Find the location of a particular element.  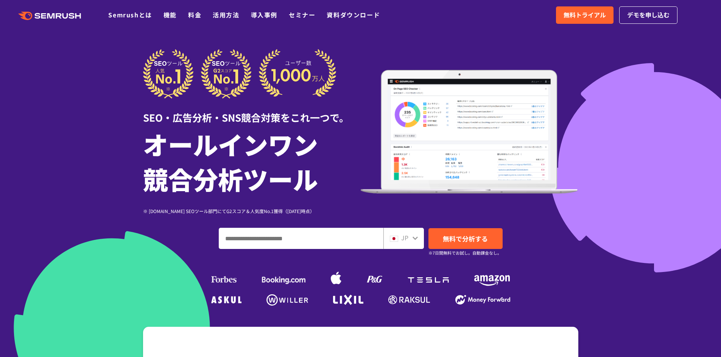

h1: オールインワン 競合分析ツール is located at coordinates (252, 162).